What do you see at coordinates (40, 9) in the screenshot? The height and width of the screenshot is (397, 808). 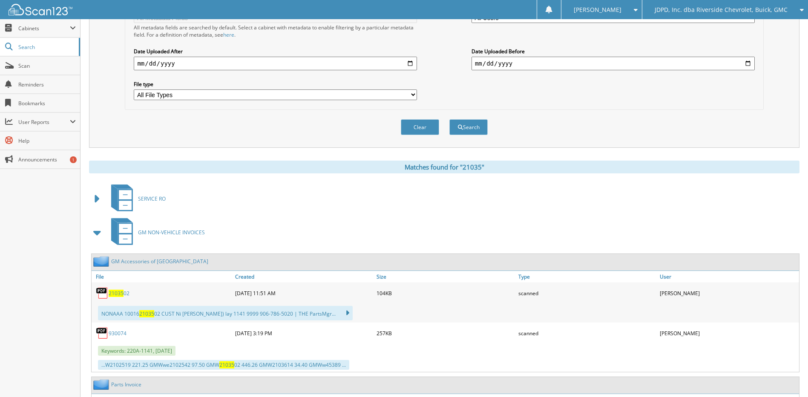 I see `img: scan123-logo-white.svg` at bounding box center [40, 9].